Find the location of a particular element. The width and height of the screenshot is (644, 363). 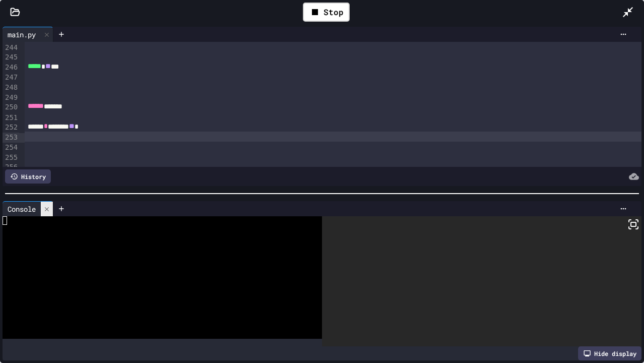

div: 248 is located at coordinates (10, 88).